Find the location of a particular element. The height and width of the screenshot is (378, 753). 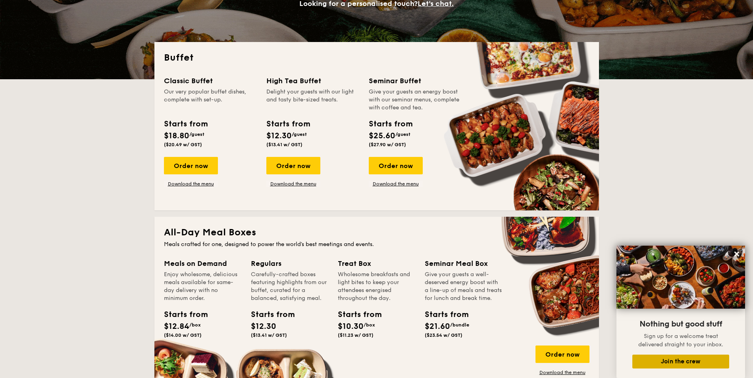

span: ($27.90 w/ GST) is located at coordinates (387, 145).